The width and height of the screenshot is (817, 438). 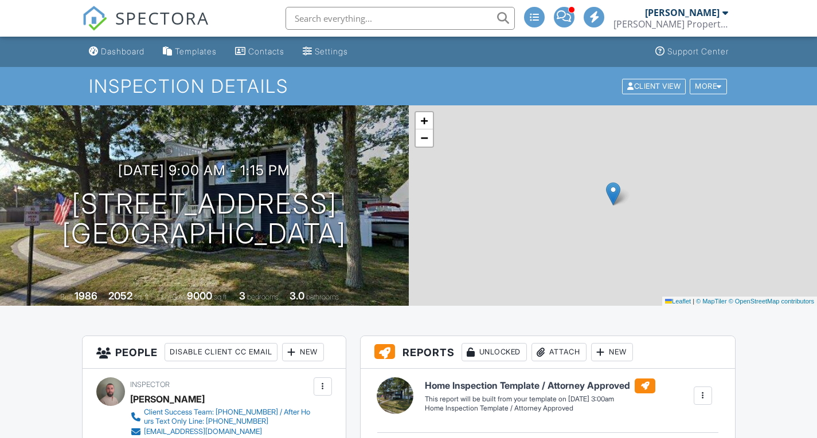 I want to click on div: 1986, so click(x=86, y=296).